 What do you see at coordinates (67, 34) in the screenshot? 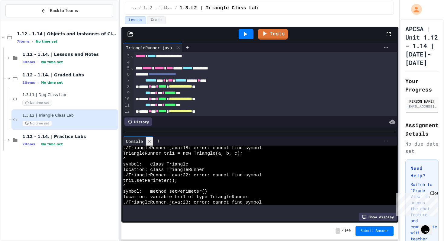
I see `span: 1.12 - 1.14 | Objects and Instances of Classes` at bounding box center [67, 34].